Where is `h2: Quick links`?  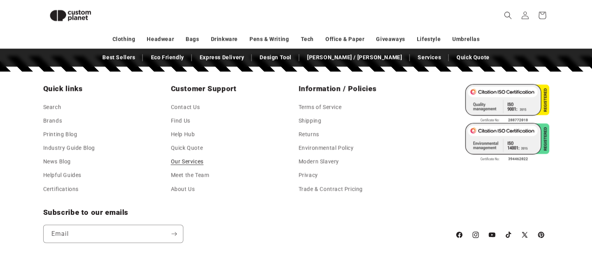 h2: Quick links is located at coordinates (105, 89).